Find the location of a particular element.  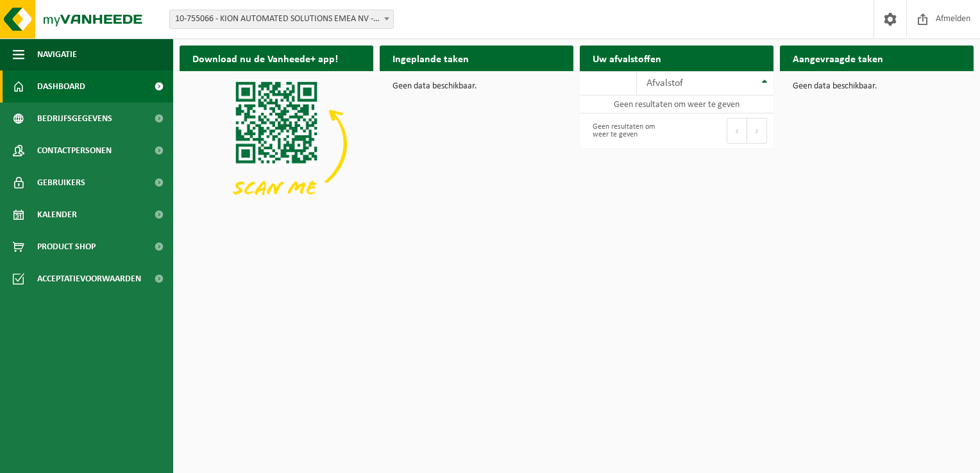

span: Contactpersonen is located at coordinates (74, 151).